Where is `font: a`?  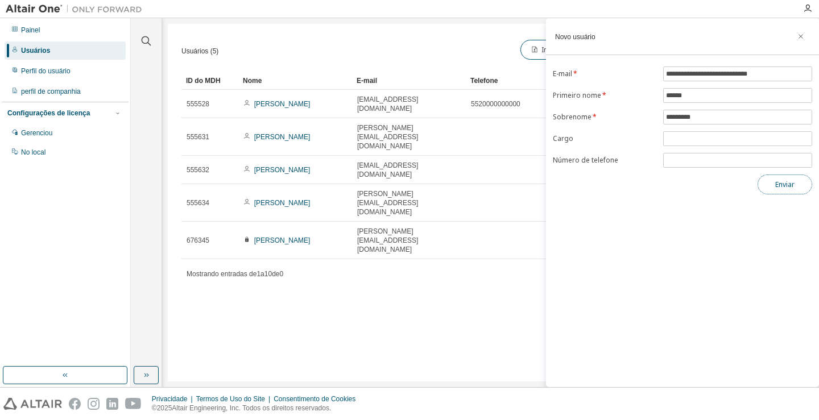 font: a is located at coordinates (262, 274).